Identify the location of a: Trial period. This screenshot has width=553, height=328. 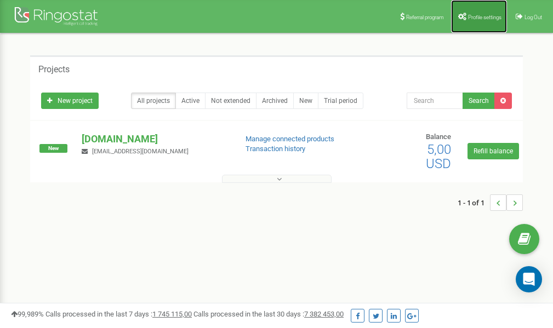
(340, 101).